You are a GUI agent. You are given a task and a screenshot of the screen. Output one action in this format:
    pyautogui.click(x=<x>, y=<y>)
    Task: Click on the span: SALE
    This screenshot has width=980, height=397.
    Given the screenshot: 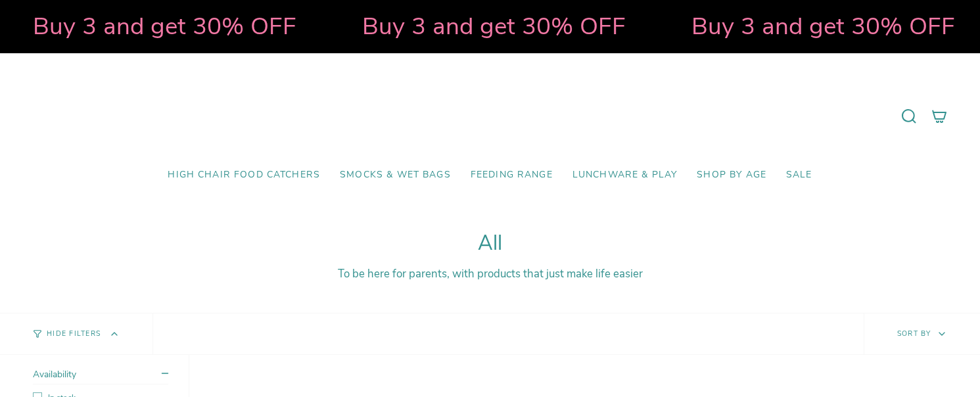 What is the action you would take?
    pyautogui.click(x=799, y=174)
    